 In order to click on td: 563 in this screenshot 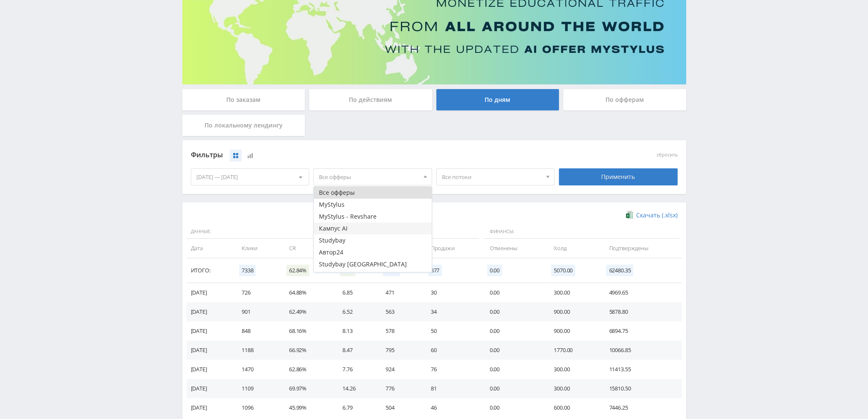, I will do `click(399, 312)`.